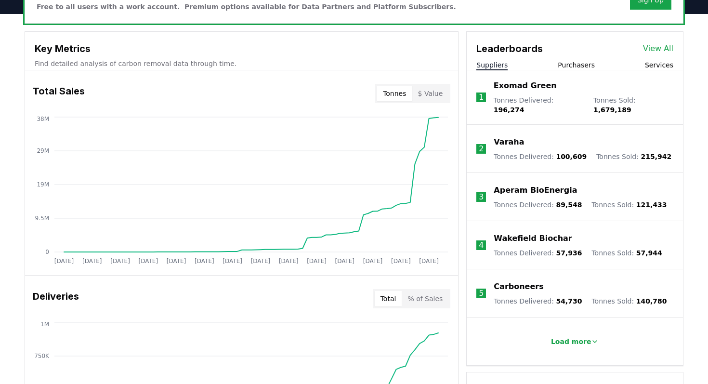 The width and height of the screenshot is (708, 384). I want to click on a: Aperam BioEnergia, so click(535, 190).